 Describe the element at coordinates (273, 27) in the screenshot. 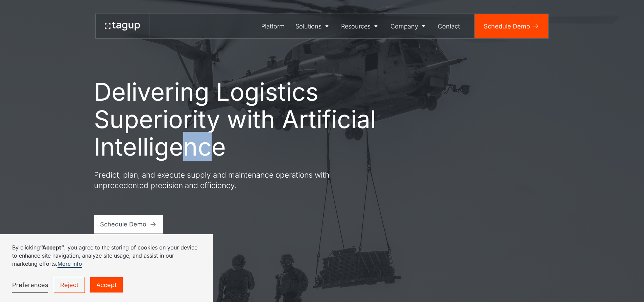

I see `a: Platform` at that location.